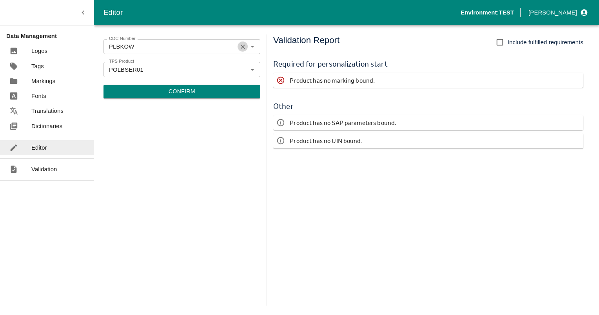  I want to click on p: Logos, so click(39, 51).